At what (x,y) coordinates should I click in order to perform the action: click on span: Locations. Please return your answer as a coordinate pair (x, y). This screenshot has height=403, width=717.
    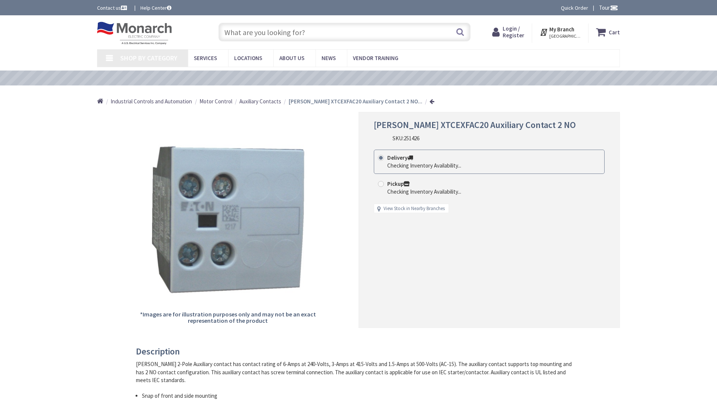
    Looking at the image, I should click on (248, 58).